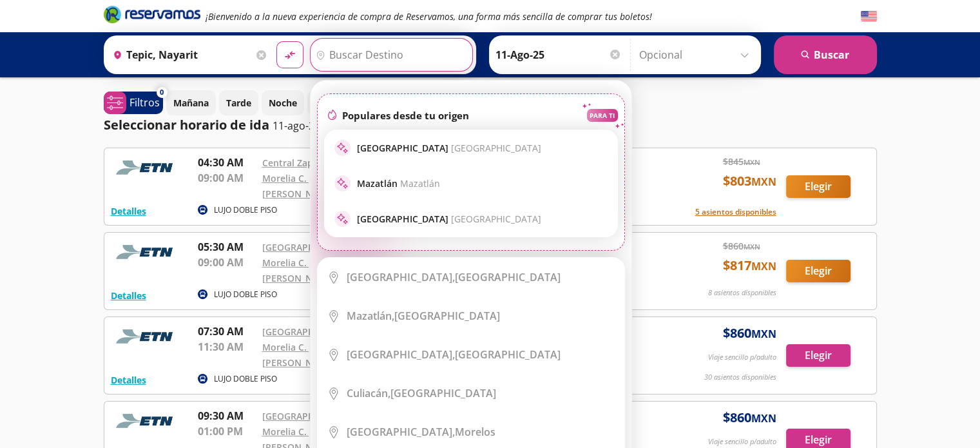  What do you see at coordinates (186, 125) in the screenshot?
I see `p: Seleccionar horario de ida` at bounding box center [186, 125].